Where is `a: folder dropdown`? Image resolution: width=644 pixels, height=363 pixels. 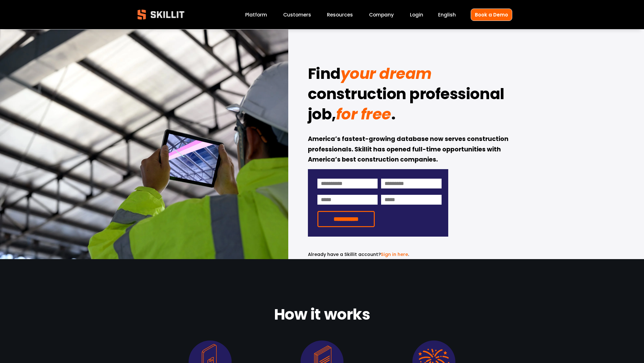
a: folder dropdown is located at coordinates (340, 15).